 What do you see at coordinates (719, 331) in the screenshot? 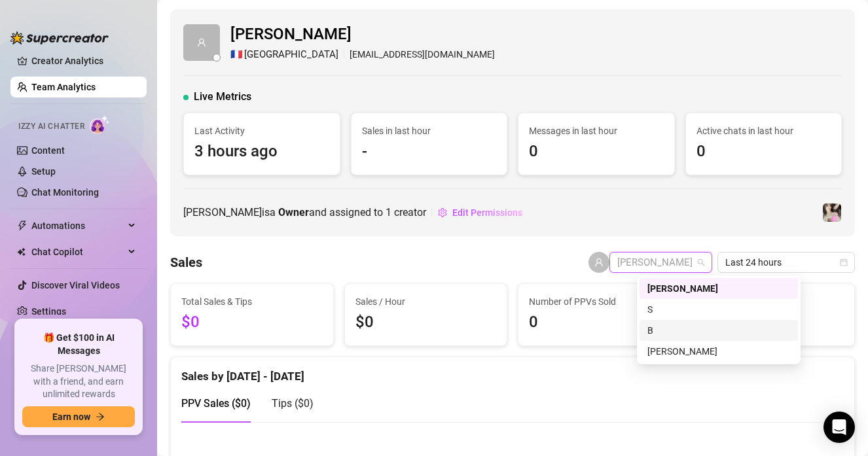
I see `div: B` at bounding box center [719, 331].